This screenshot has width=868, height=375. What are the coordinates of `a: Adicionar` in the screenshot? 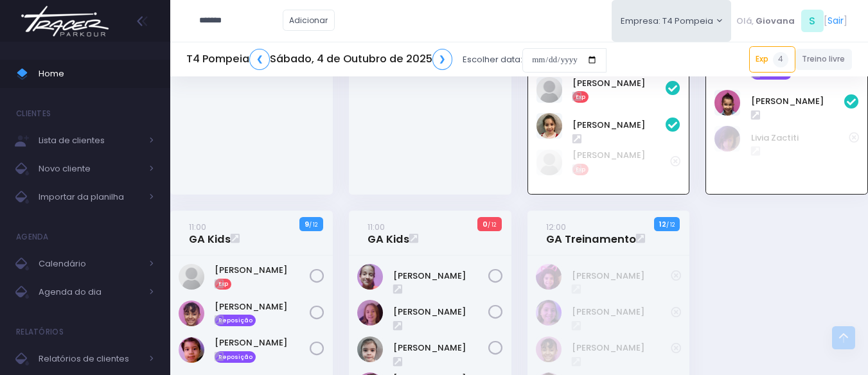 It's located at (309, 20).